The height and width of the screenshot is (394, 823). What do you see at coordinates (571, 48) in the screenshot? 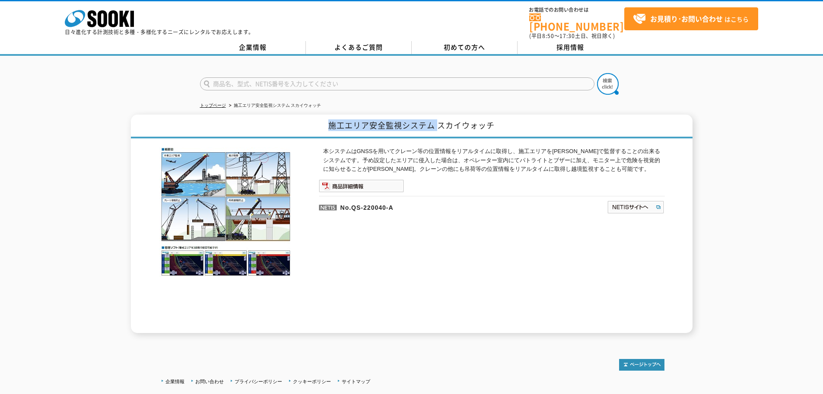
I see `a: 採用情報` at bounding box center [571, 48].